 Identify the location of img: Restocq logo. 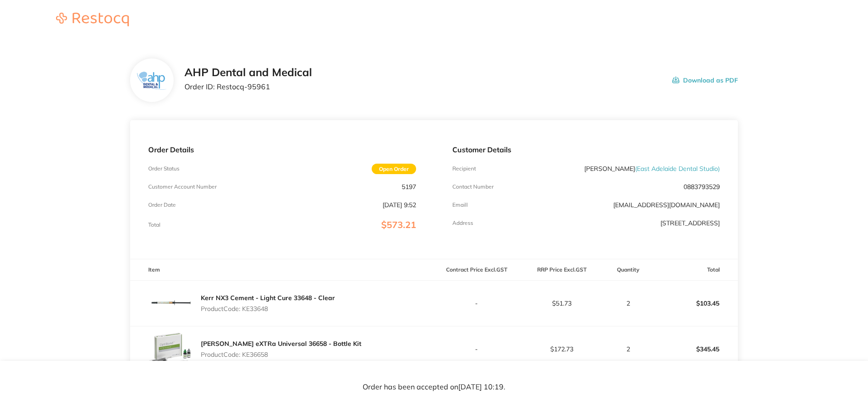
(92, 20).